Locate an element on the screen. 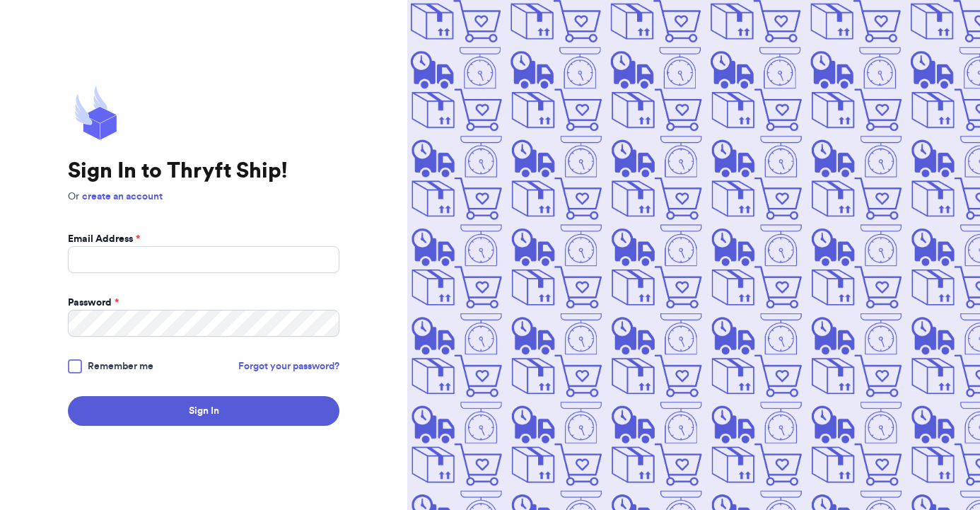  a: create an account is located at coordinates (122, 196).